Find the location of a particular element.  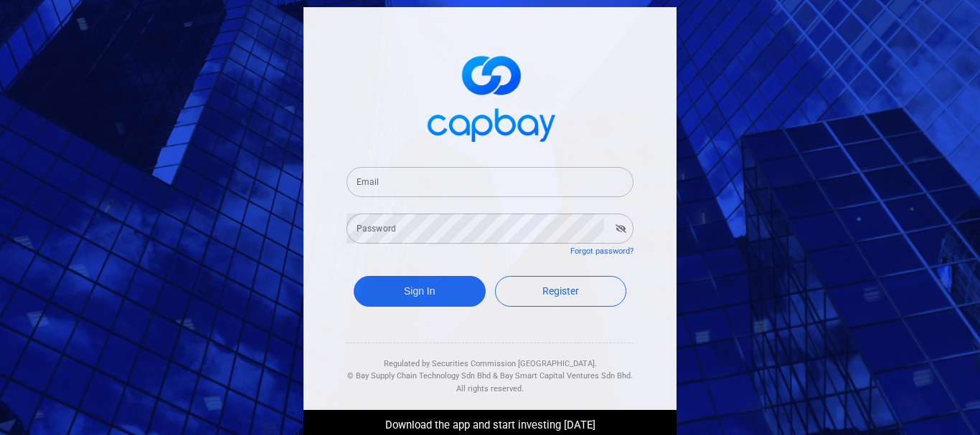

span: Bay Smart Capital Ventures Sdn Bhd. is located at coordinates (566, 376).